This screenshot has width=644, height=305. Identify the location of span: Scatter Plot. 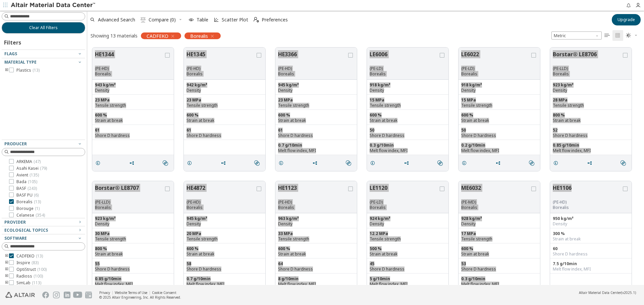
(235, 20).